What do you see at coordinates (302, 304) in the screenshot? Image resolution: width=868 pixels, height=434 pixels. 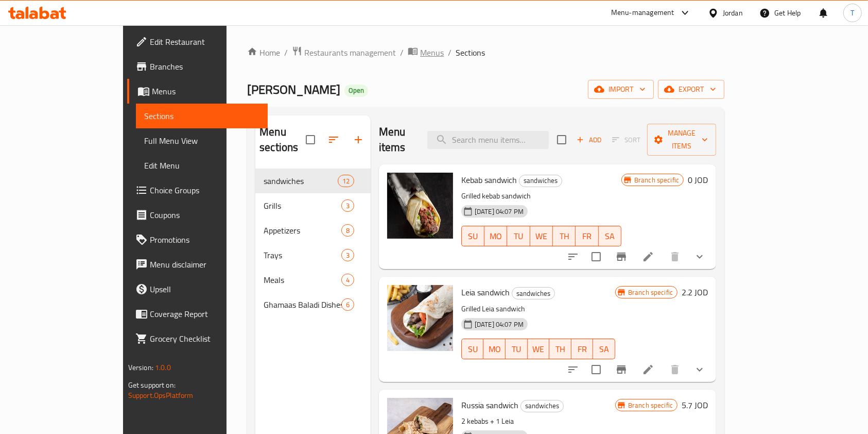 I see `span: Ghamaas Baladi Dishes` at bounding box center [302, 304].